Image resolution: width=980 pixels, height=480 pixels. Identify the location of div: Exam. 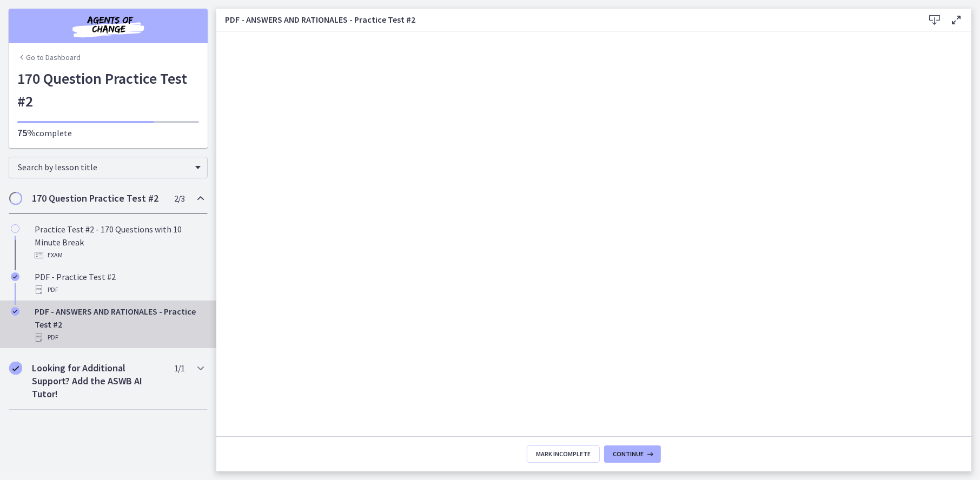
(119, 255).